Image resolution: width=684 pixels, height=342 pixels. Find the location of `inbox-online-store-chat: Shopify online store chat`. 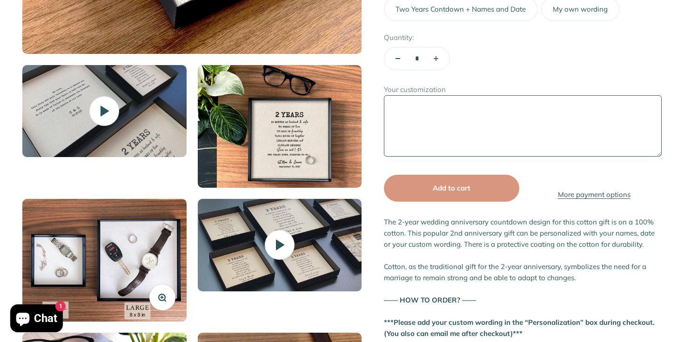

inbox-online-store-chat: Shopify online store chat is located at coordinates (36, 320).